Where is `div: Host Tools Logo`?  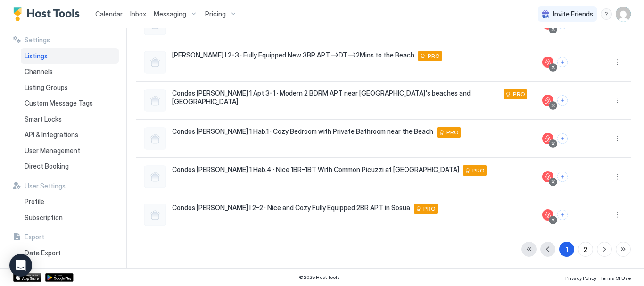 div: Host Tools Logo is located at coordinates (48, 15).